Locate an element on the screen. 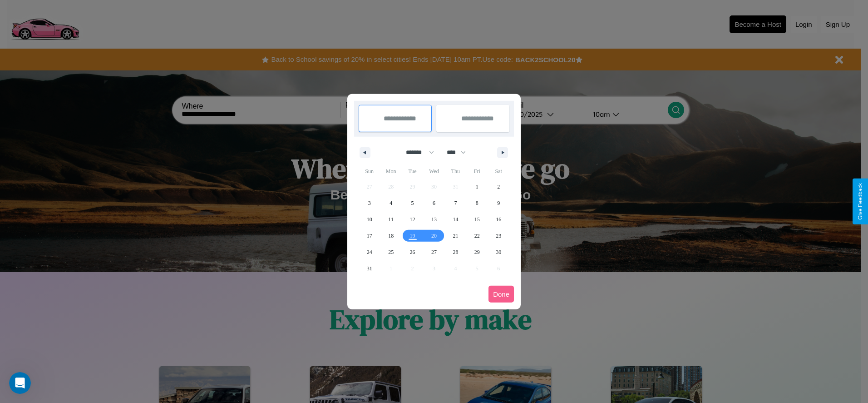  span: 4 is located at coordinates (391, 203).